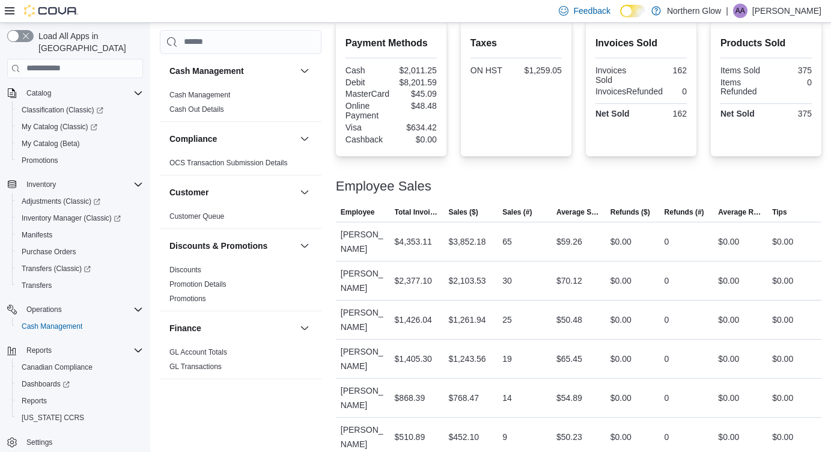  Describe the element at coordinates (40, 160) in the screenshot. I see `a: Promotions` at that location.